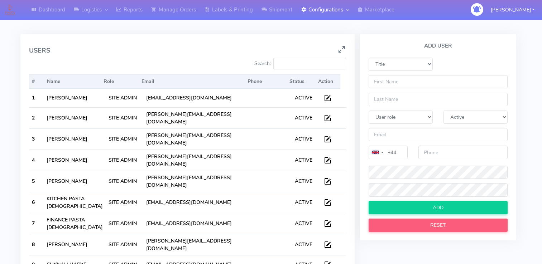  I want to click on input: RESET, so click(438, 225).